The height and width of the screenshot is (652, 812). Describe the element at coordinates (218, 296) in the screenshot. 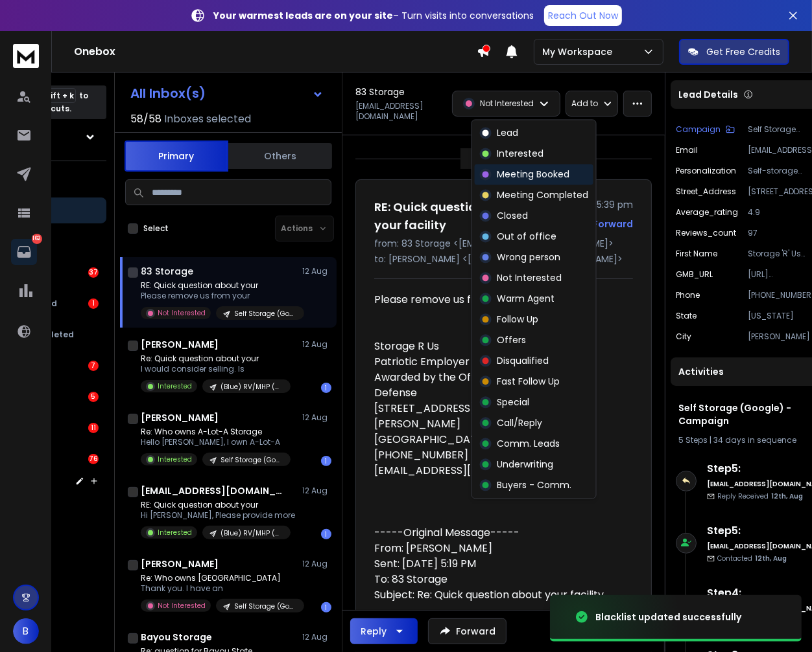

I see `p: Please remove us from your` at that location.